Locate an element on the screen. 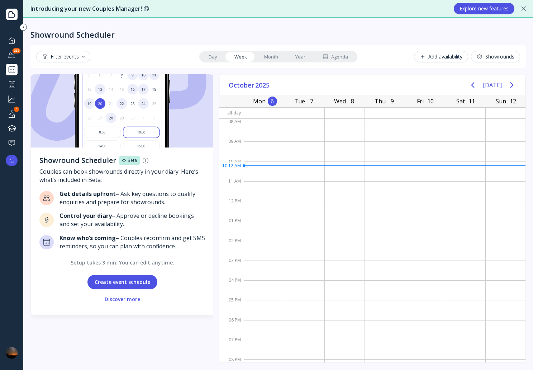  div: – Ask key questions to qualify enquiries and prepare for showrounds. is located at coordinates (132, 198).